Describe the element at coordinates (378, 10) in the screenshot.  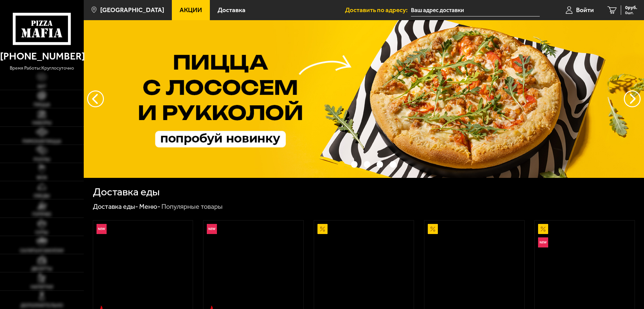
I see `span: Доставить по адресу:` at that location.